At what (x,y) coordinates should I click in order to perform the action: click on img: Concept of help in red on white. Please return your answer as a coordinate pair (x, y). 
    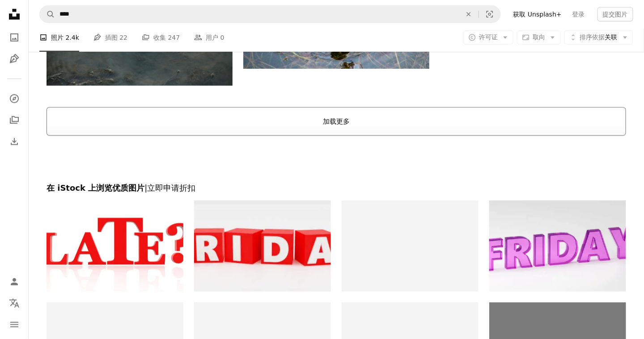
    Looking at the image, I should click on (410, 246).